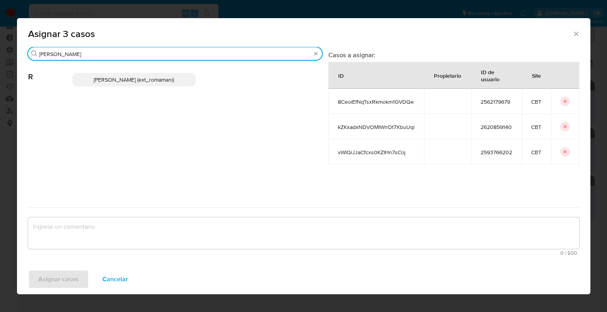 This screenshot has height=312, width=607. What do you see at coordinates (376, 127) in the screenshot?
I see `span: kZKxadxNDVOMlWnOt7XbuUqi` at bounding box center [376, 127].